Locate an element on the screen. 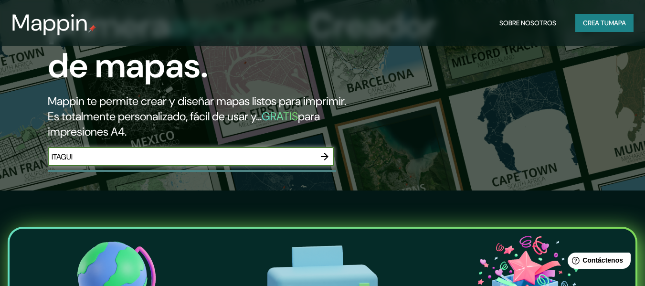  font: Mappin te permite crear y diseñar mapas listos para imprimir. is located at coordinates (197, 101).